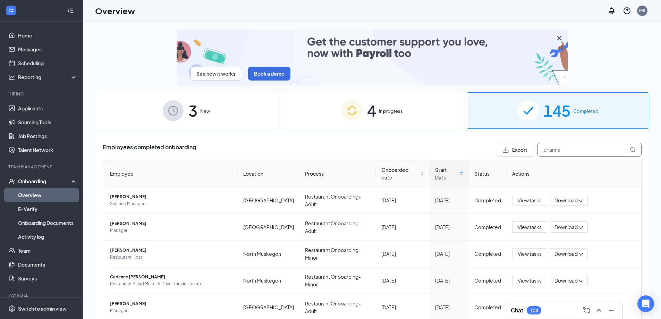 This screenshot has height=319, width=661. Describe the element at coordinates (391, 111) in the screenshot. I see `span: In progress` at that location.